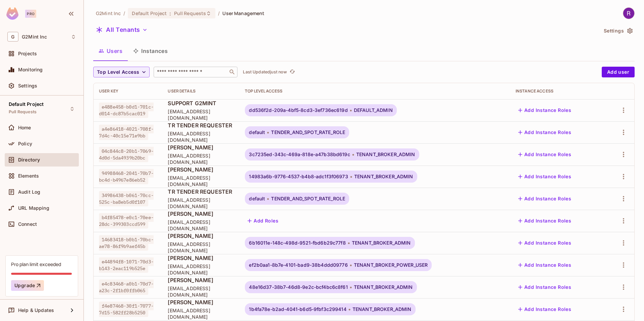 The image size is (644, 321). Describe the element at coordinates (28, 86) in the screenshot. I see `span: Settings` at that location.